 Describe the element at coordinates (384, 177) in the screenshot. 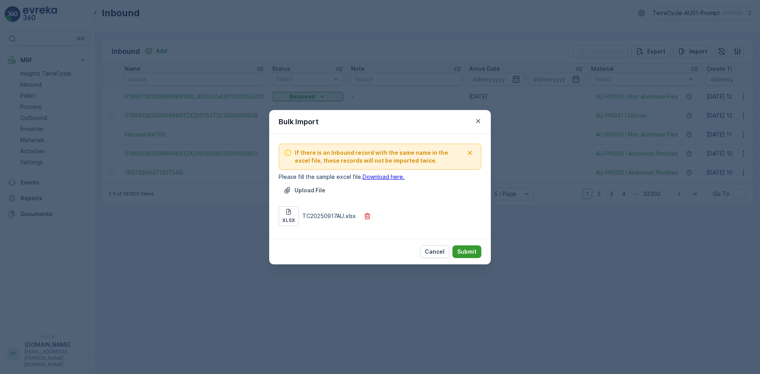

I see `a: Download here.` at that location.